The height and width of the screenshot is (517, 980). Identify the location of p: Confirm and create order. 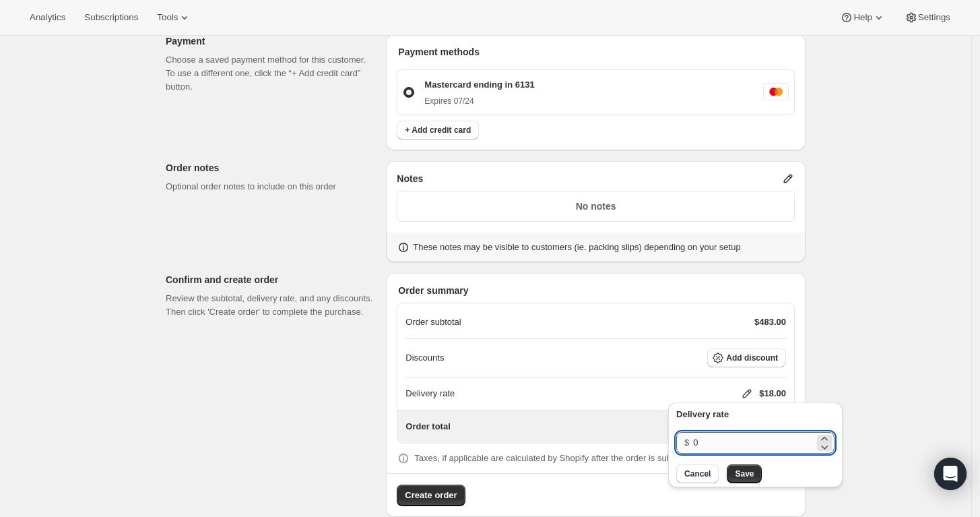
(270, 279).